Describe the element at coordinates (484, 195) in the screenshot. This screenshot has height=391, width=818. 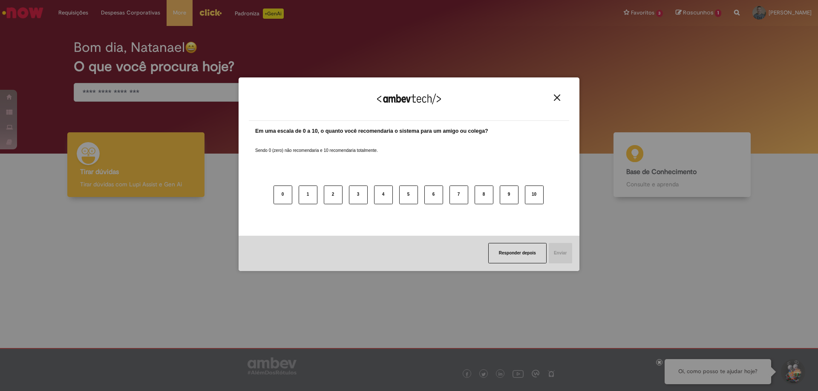
I see `button: 8` at that location.